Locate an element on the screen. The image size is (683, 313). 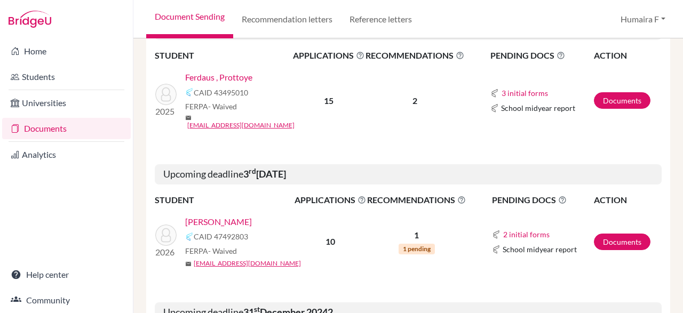
button: 3 initial forms is located at coordinates (524, 93).